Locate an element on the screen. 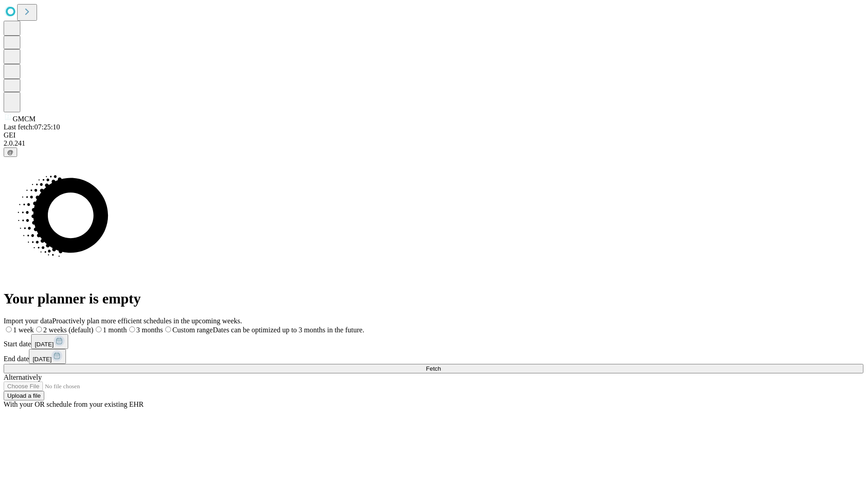 This screenshot has height=487, width=867. input: 1 week is located at coordinates (9, 329).